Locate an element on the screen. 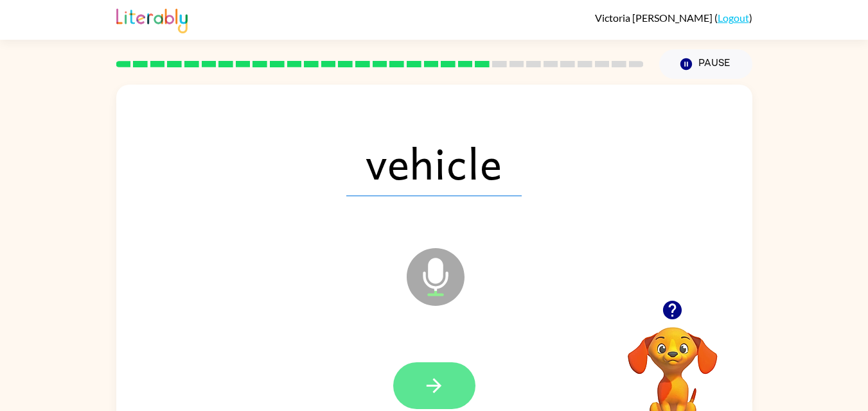  img: Literably is located at coordinates (151, 19).